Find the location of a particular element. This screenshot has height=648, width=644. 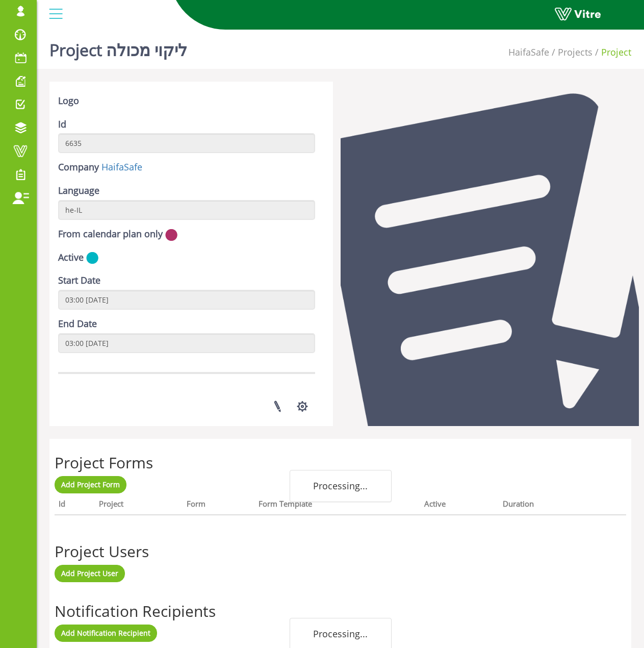

a: Add Project User is located at coordinates (90, 574).